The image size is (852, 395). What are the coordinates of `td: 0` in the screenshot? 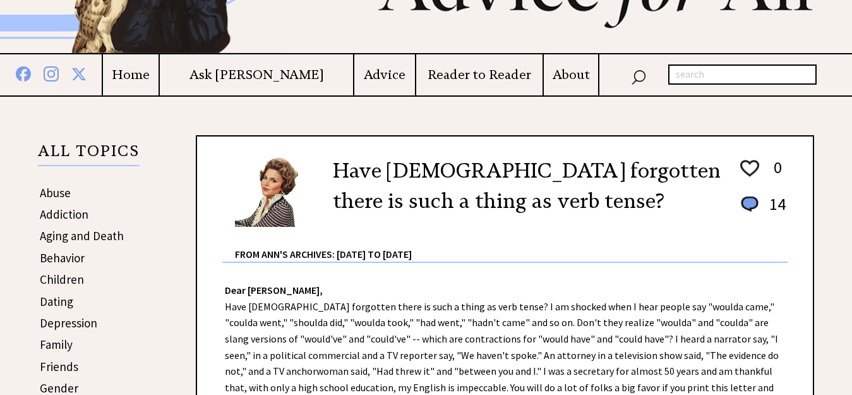 It's located at (774, 174).